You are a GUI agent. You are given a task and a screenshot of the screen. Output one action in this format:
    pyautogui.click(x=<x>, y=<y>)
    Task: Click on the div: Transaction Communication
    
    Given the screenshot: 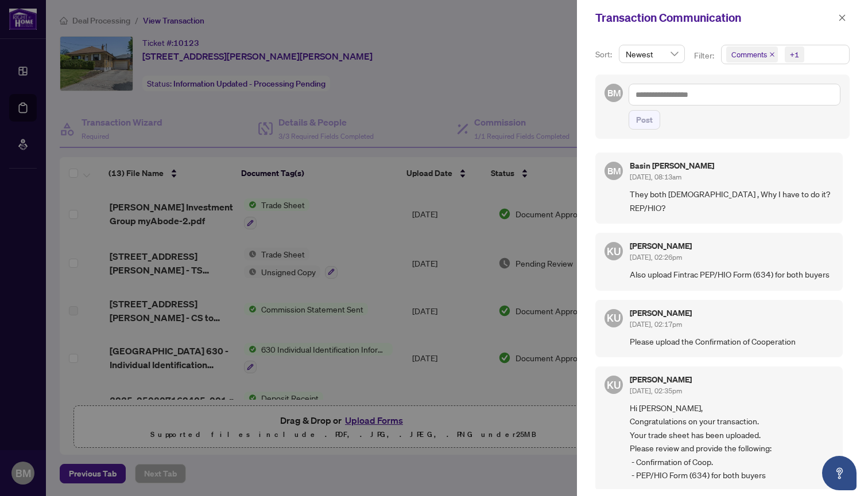 What is the action you would take?
    pyautogui.click(x=715, y=18)
    